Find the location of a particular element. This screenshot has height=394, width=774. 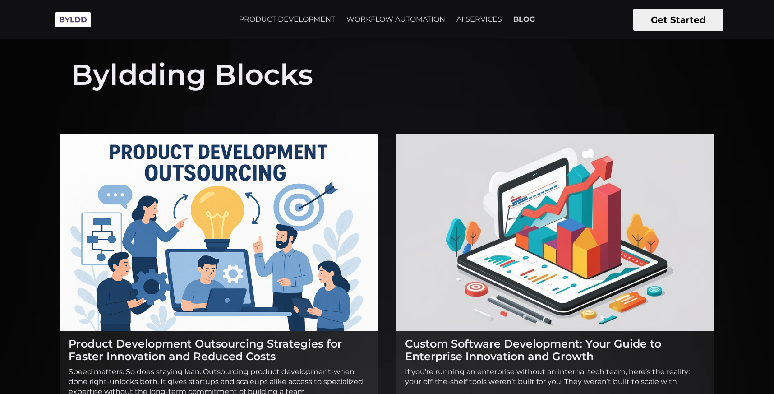

h2: Custom Software Development: Your Guide to Enterprise Innovation and Growth is located at coordinates (555, 350).